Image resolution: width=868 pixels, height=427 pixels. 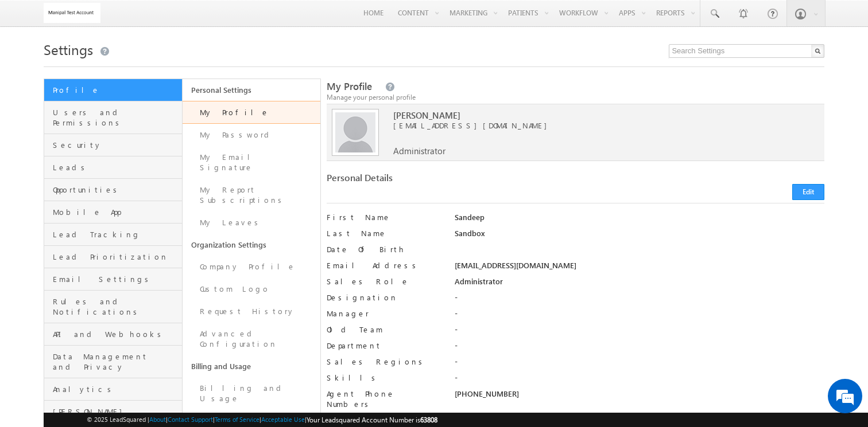 I want to click on span: Lead Prioritization, so click(x=116, y=257).